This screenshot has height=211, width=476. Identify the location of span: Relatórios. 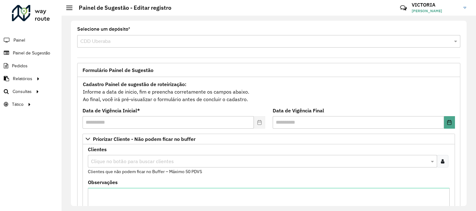
(23, 79).